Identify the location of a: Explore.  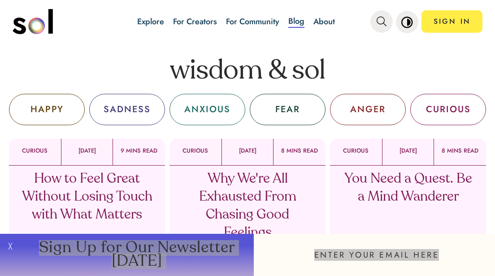
(151, 22).